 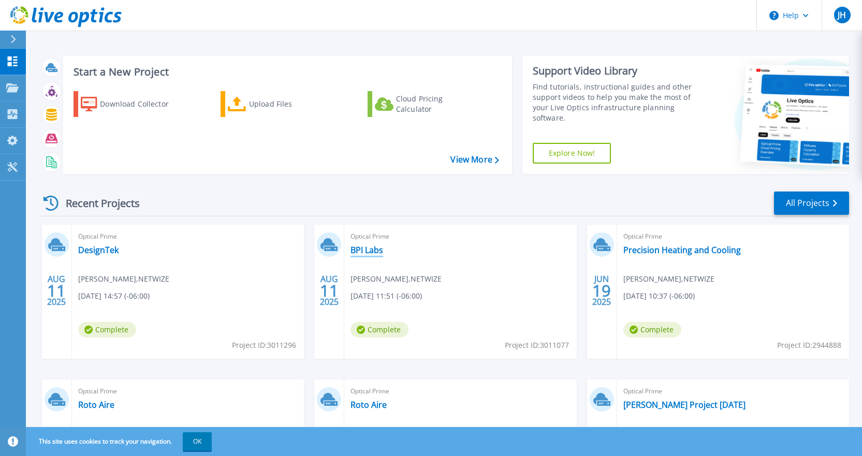 What do you see at coordinates (811, 203) in the screenshot?
I see `a: All Projects` at bounding box center [811, 203].